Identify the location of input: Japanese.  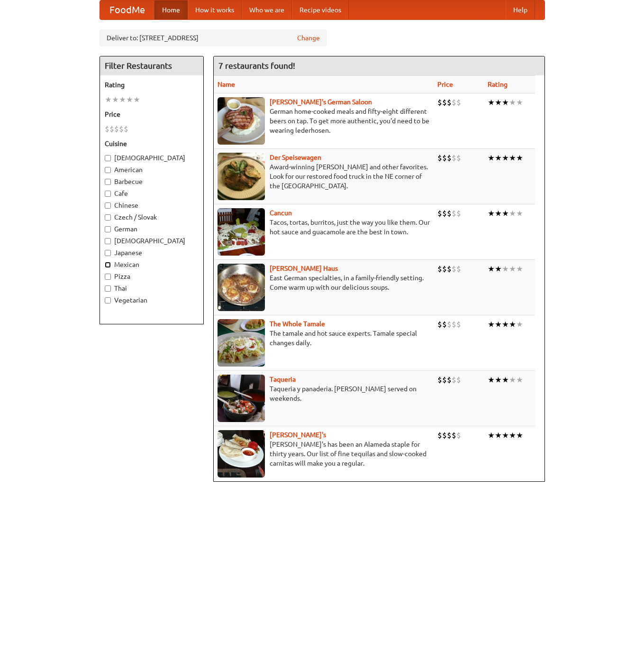
(108, 252).